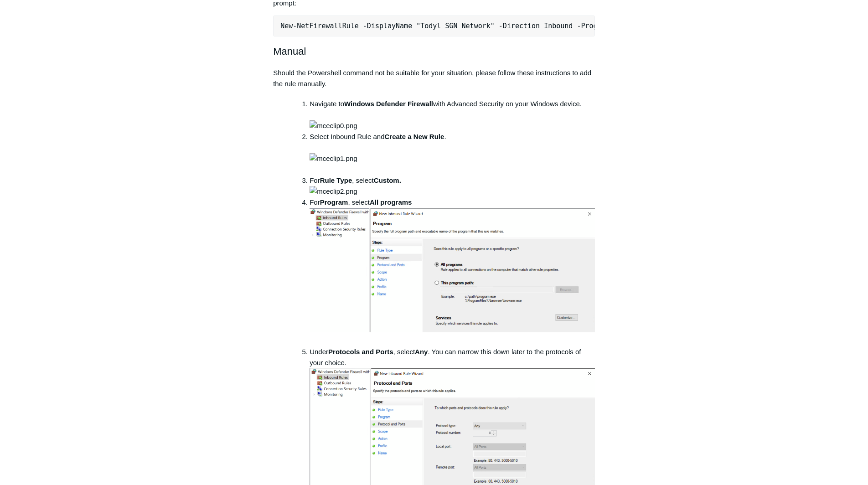 This screenshot has height=485, width=868. Describe the element at coordinates (333, 192) in the screenshot. I see `img: mceclip2.png` at that location.